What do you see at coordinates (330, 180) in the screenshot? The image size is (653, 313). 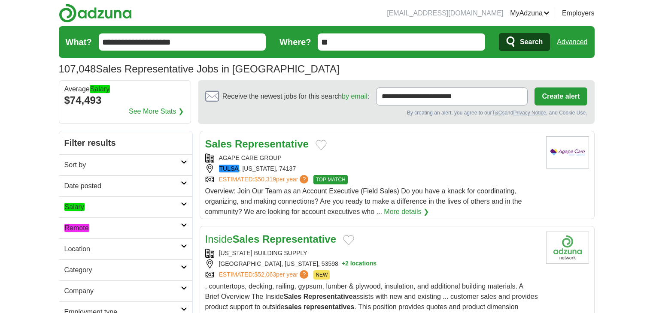 I see `span: TOP MATCH` at bounding box center [330, 180].